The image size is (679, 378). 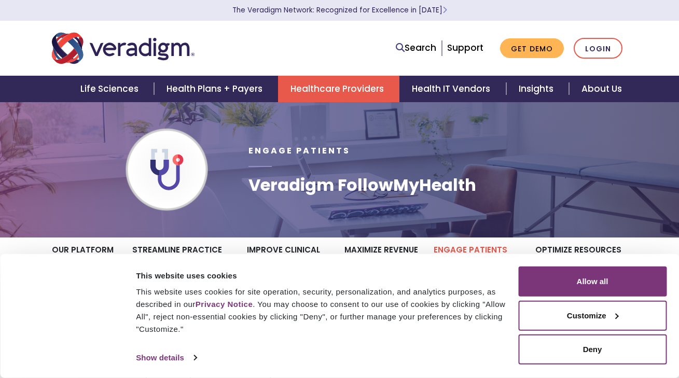 I want to click on a: About Us, so click(x=602, y=89).